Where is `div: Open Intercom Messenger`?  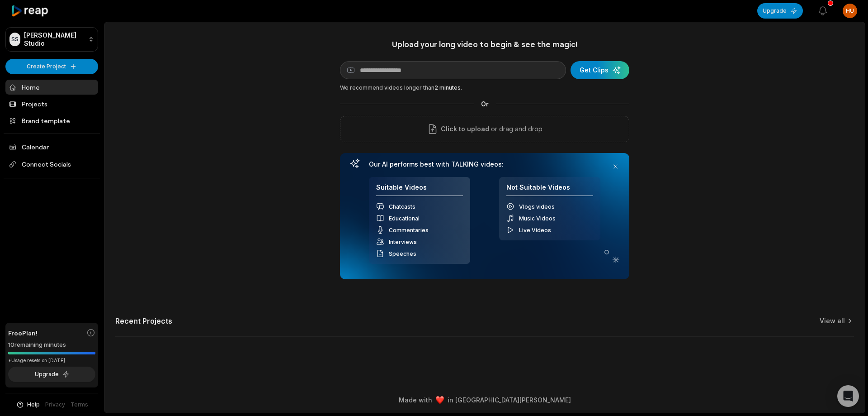
div: Open Intercom Messenger is located at coordinates (848, 396).